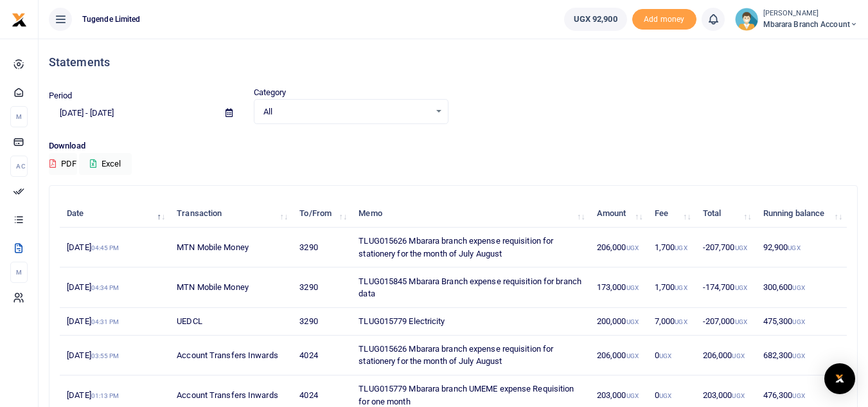 This screenshot has height=407, width=868. Describe the element at coordinates (595, 19) in the screenshot. I see `span: UGX 92,900` at that location.